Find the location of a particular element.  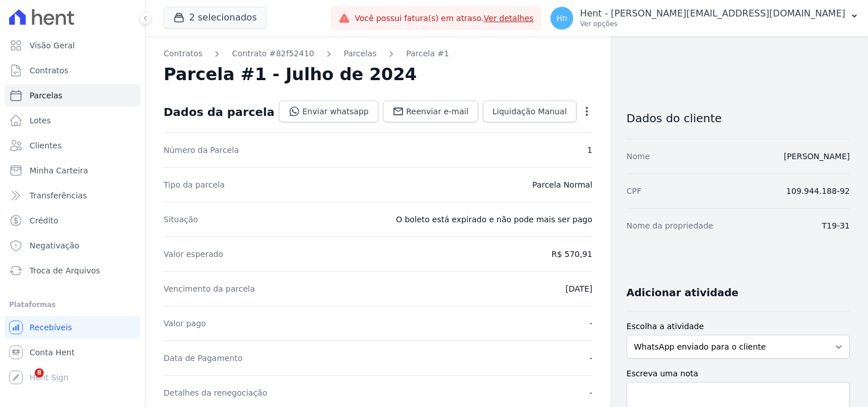

span: Reenviar e-mail is located at coordinates (438, 112).